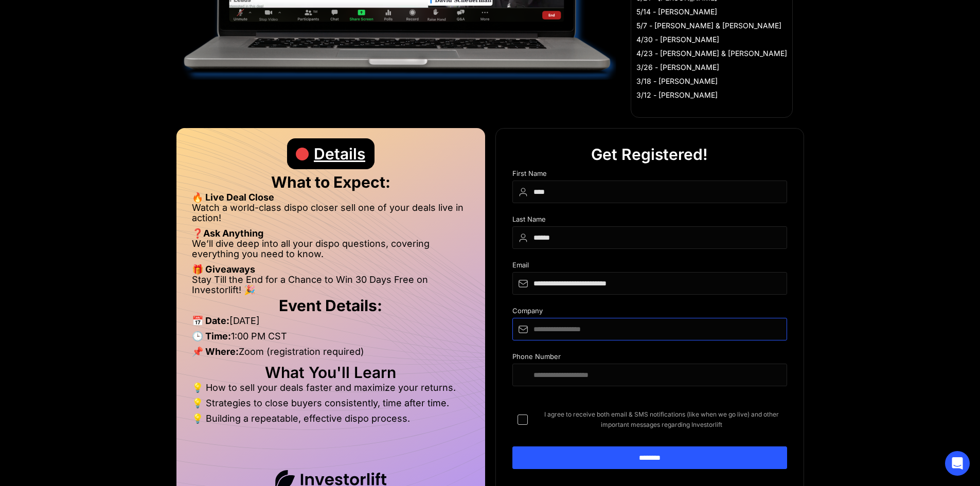 The height and width of the screenshot is (486, 980). What do you see at coordinates (223, 269) in the screenshot?
I see `strong: 🎁 Giveaways` at bounding box center [223, 269].